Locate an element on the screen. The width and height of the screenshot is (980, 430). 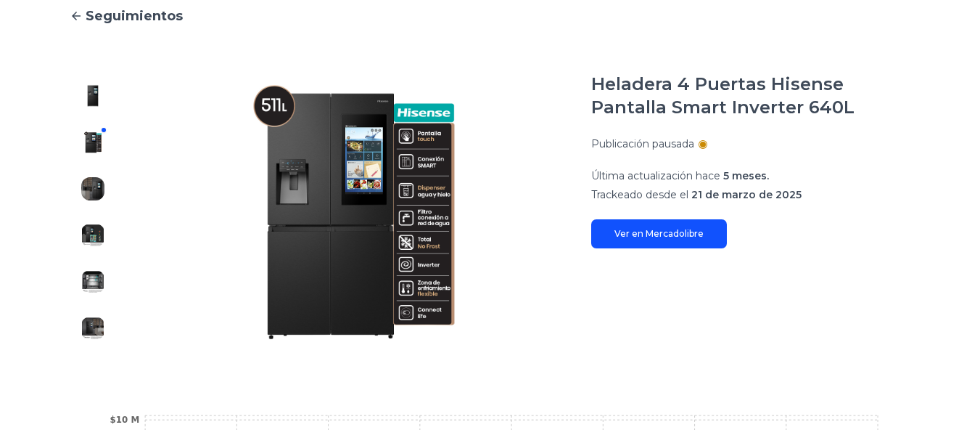
font: Trackeado desde el is located at coordinates (640, 194).